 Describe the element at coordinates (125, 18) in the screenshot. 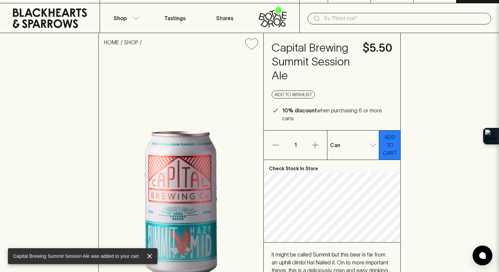

I see `button: Shop` at that location.